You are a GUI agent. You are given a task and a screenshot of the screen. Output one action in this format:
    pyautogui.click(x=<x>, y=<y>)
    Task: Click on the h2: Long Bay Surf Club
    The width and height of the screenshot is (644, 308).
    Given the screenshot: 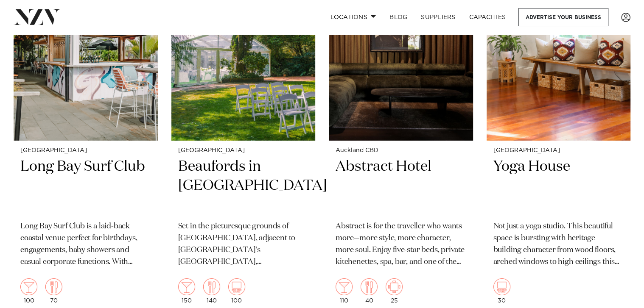 What is the action you would take?
    pyautogui.click(x=85, y=186)
    